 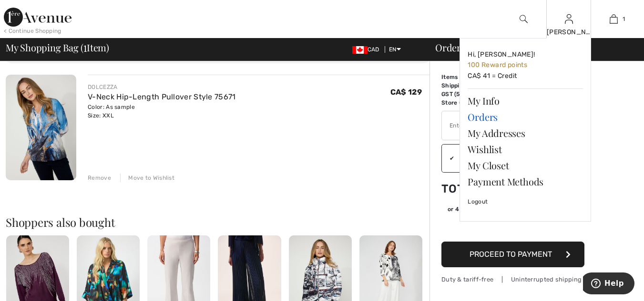 I want to click on td: Store Credit, so click(x=468, y=103).